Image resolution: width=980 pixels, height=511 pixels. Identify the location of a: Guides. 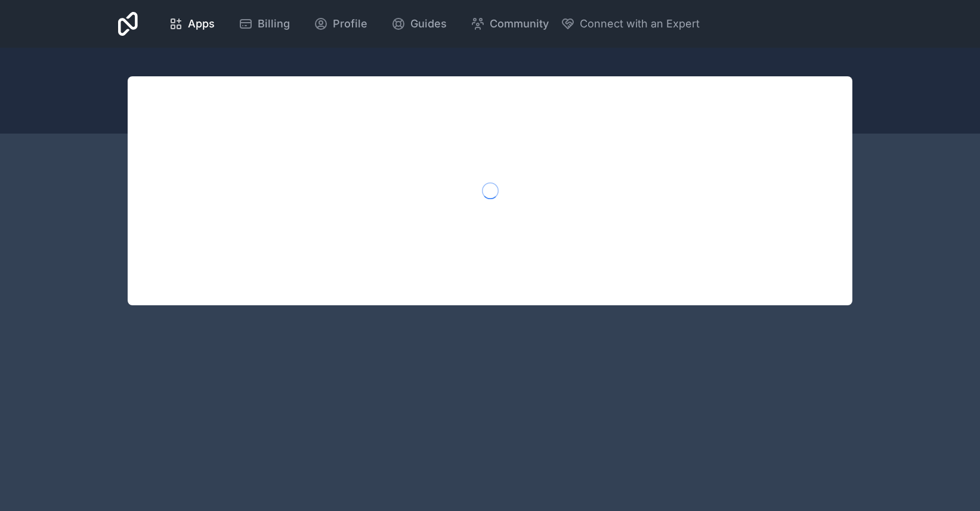
(419, 24).